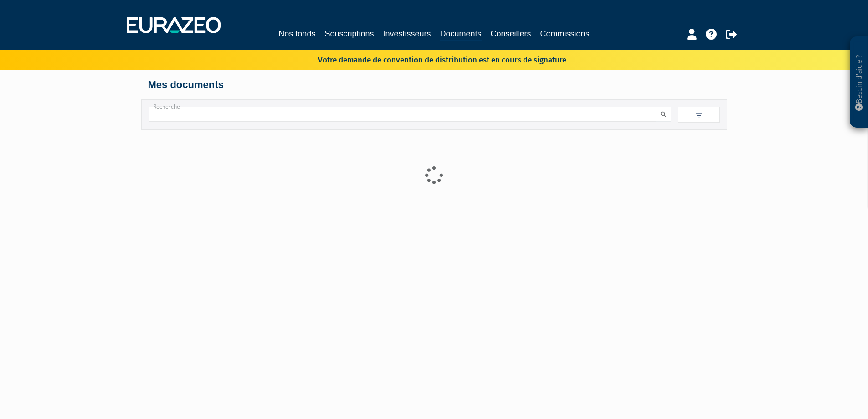 This screenshot has width=868, height=419. Describe the element at coordinates (173, 25) in the screenshot. I see `img: 1732889491-logotype_eurazeo_blanc_rvb.png` at that location.